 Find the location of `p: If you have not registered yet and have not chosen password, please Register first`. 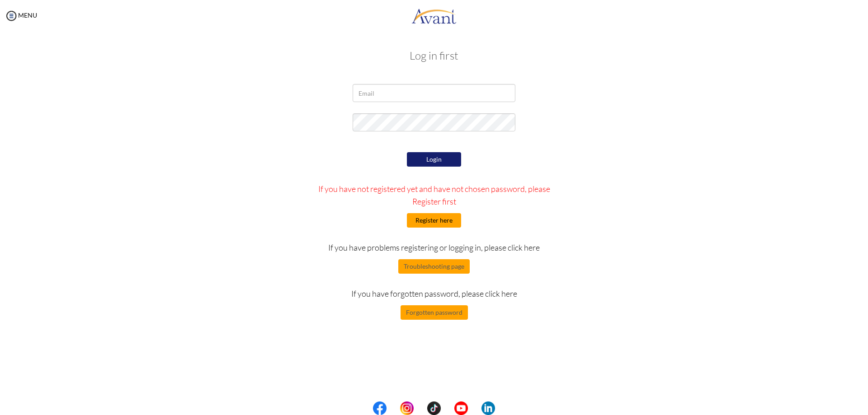

p: If you have not registered yet and have not chosen password, please Register first is located at coordinates (434, 195).